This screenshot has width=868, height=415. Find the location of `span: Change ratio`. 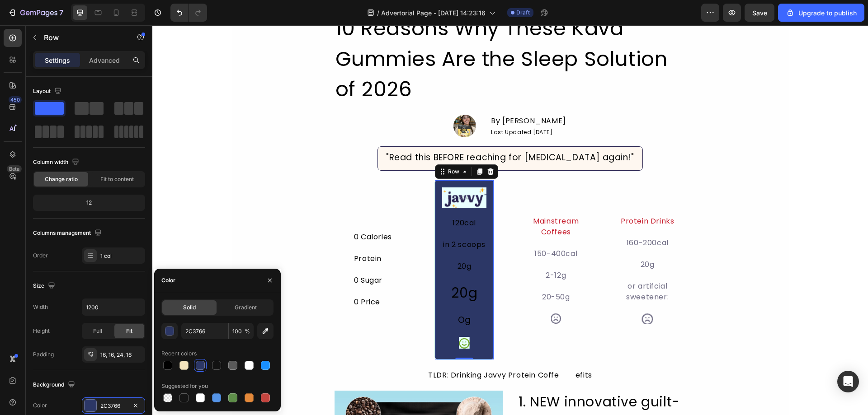

span: Change ratio is located at coordinates (61, 179).